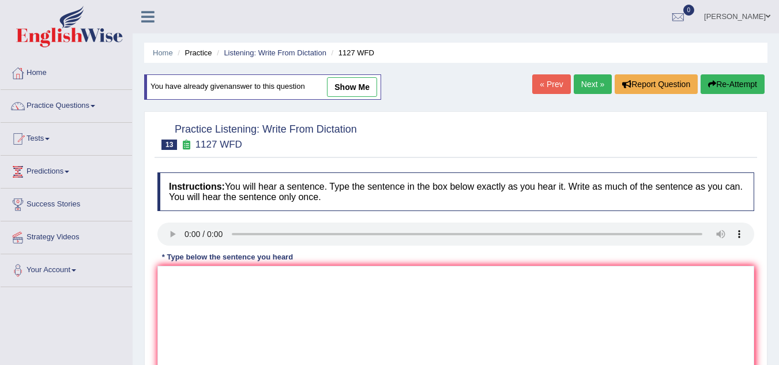  What do you see at coordinates (66, 269) in the screenshot?
I see `a: Your Account` at bounding box center [66, 269].